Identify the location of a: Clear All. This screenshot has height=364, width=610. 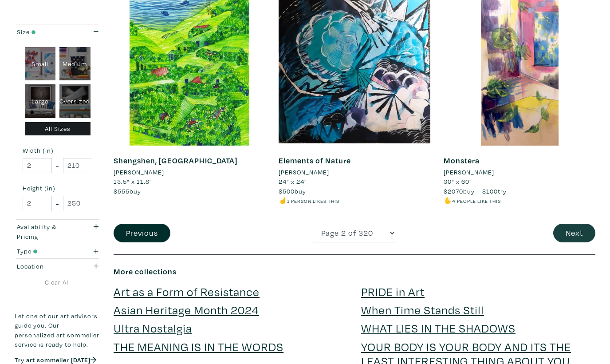
(57, 282).